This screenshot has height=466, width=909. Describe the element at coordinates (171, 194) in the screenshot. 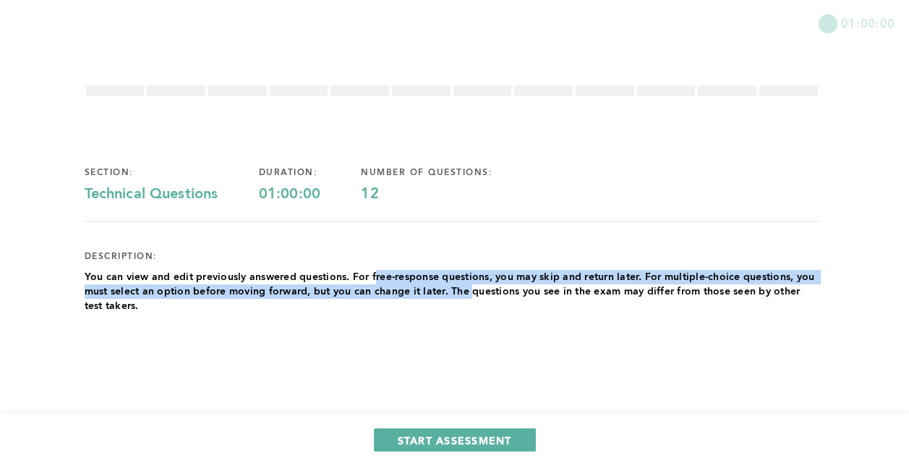

I see `div: Technical Questions` at that location.